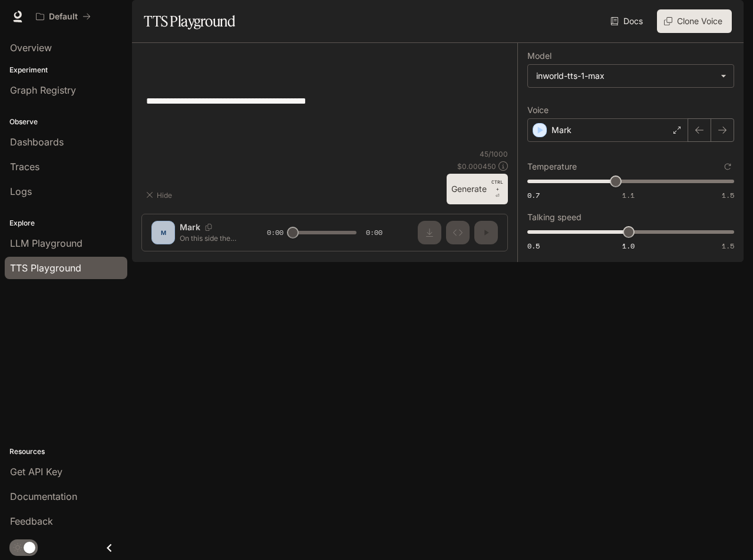 This screenshot has height=560, width=753. Describe the element at coordinates (533, 246) in the screenshot. I see `span: 0.5` at that location.